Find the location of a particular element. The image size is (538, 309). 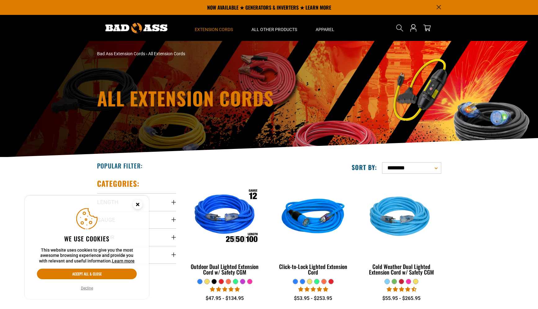

summary: Length is located at coordinates (136, 202).